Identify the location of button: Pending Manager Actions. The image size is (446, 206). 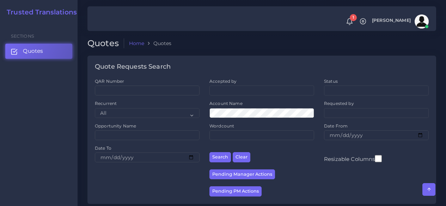
(242, 175).